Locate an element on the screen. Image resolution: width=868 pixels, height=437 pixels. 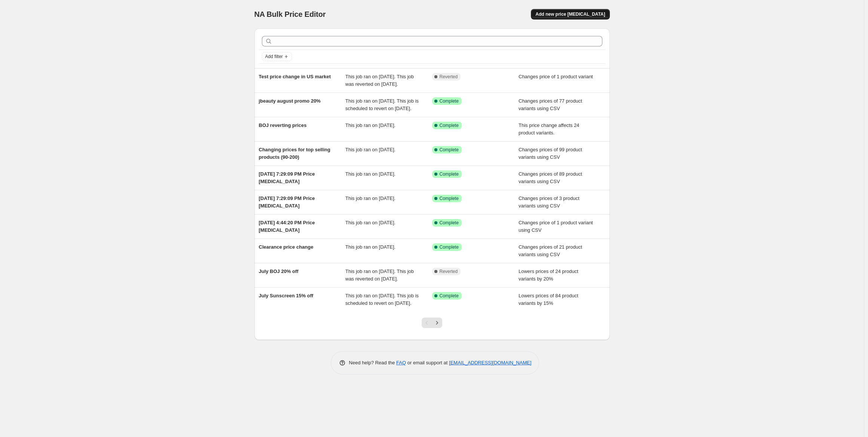
a: FAQ is located at coordinates (401, 362).